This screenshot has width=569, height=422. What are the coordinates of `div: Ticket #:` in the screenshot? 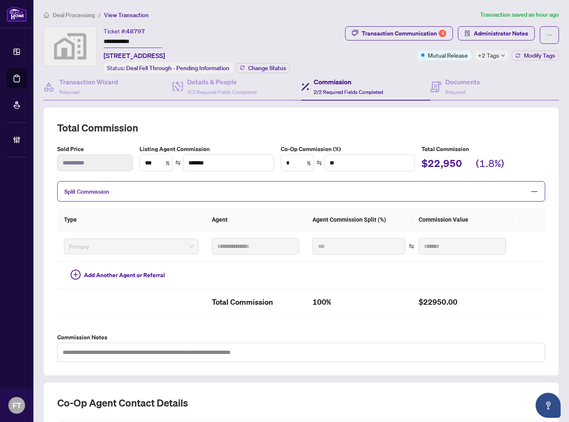 It's located at (124, 31).